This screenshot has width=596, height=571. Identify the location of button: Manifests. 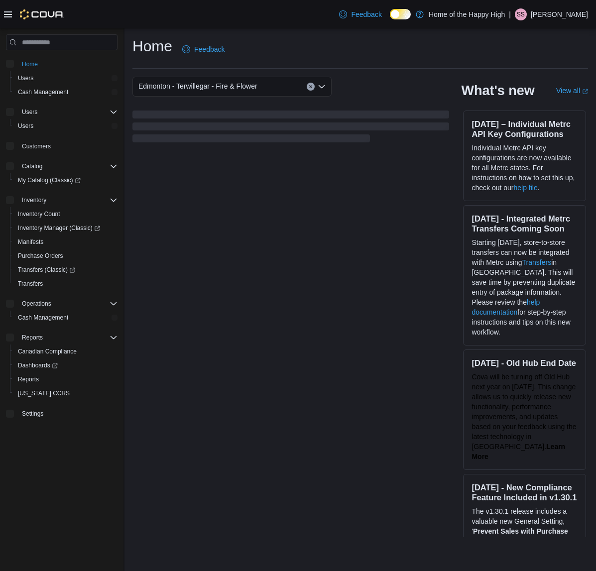
(66, 242).